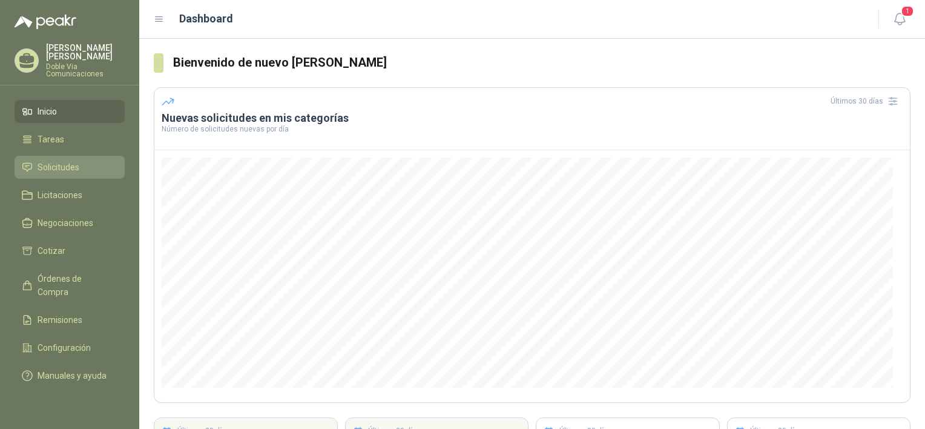 This screenshot has height=429, width=925. What do you see at coordinates (70, 139) in the screenshot?
I see `a: Tareas` at bounding box center [70, 139].